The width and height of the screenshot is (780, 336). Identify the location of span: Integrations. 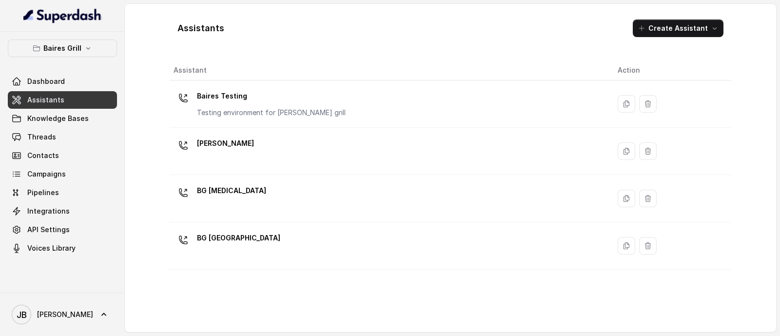
(48, 211).